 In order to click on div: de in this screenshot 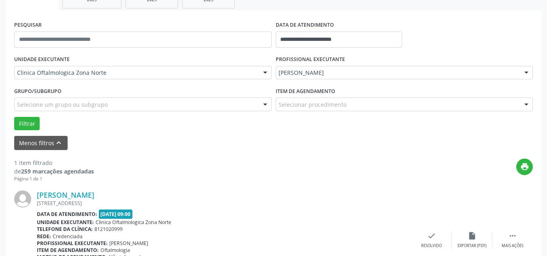, I will do `click(54, 171)`.